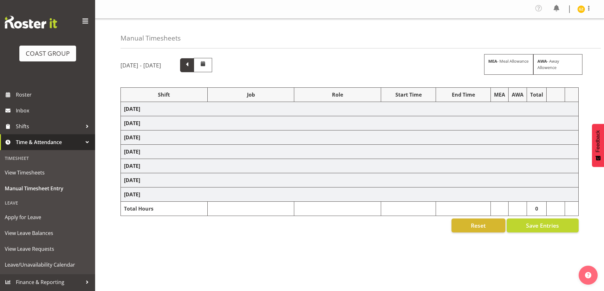 This screenshot has height=291, width=604. What do you see at coordinates (48, 249) in the screenshot?
I see `span: View Leave Requests` at bounding box center [48, 249].